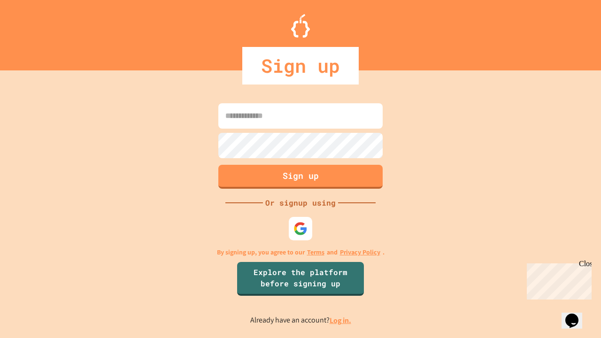 This screenshot has height=338, width=601. I want to click on a: Privacy Policy, so click(360, 252).